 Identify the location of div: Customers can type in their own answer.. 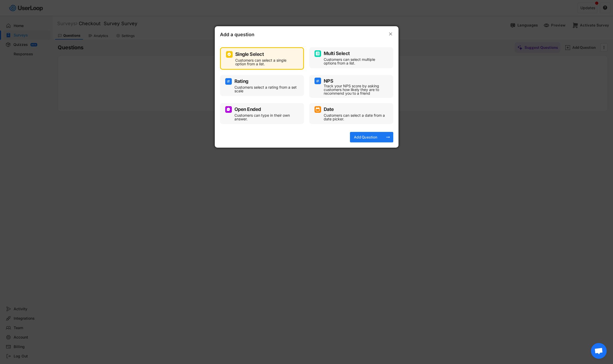
(266, 117).